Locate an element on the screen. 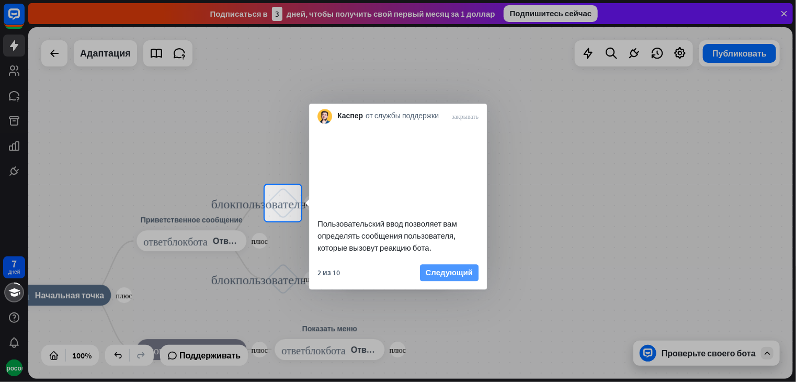 Image resolution: width=796 pixels, height=382 pixels. button: Открыть виджет чата LiveChat is located at coordinates (24, 20).